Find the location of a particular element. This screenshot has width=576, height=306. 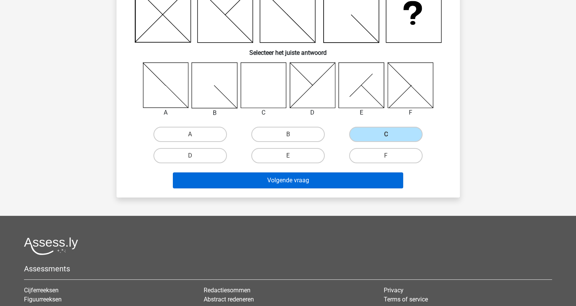

img: Assessly logo is located at coordinates (51, 246).